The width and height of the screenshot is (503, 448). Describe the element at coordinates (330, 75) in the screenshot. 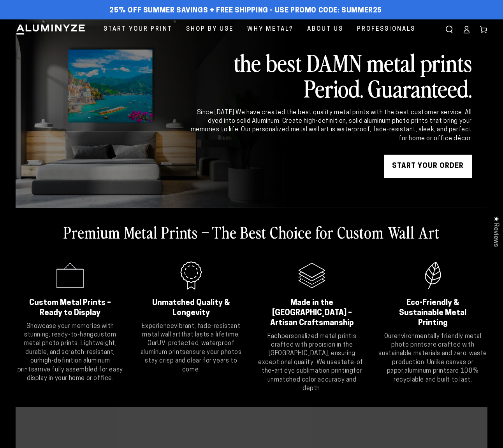

I see `h2: the best DAMN metal prints Period. Guaranteed.` at that location.